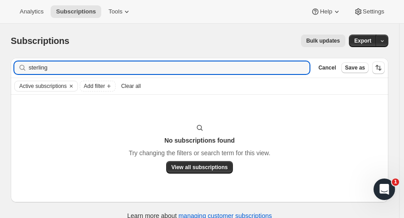 This screenshot has width=404, height=218. I want to click on span: Help, so click(326, 12).